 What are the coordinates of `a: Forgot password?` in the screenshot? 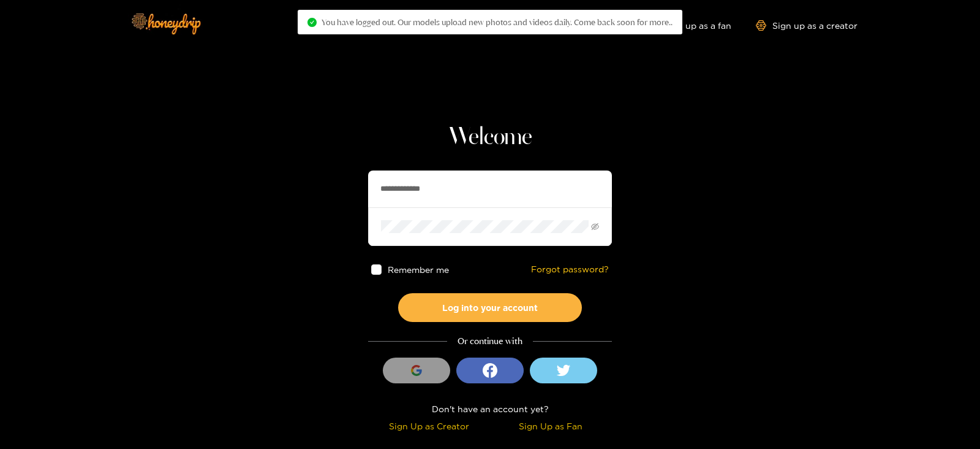 It's located at (570, 269).